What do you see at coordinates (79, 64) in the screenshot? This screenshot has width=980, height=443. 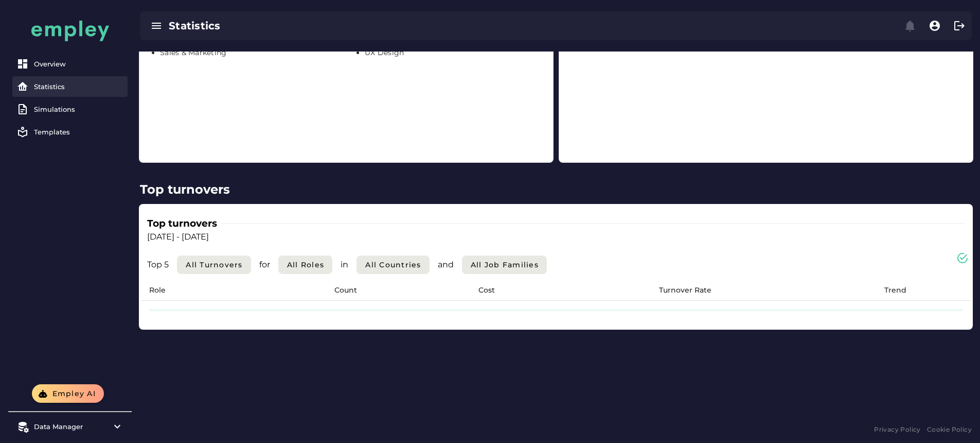 I see `div: Overview` at bounding box center [79, 64].